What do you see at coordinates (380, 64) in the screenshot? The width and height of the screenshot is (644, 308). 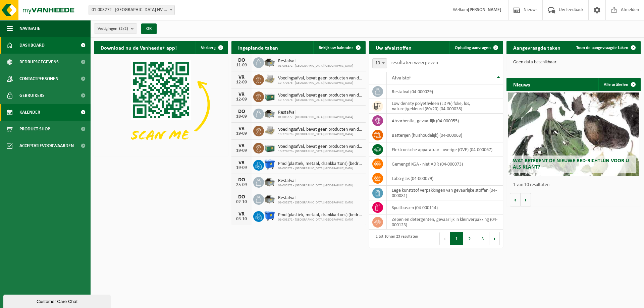 I see `span: 10` at bounding box center [380, 64].